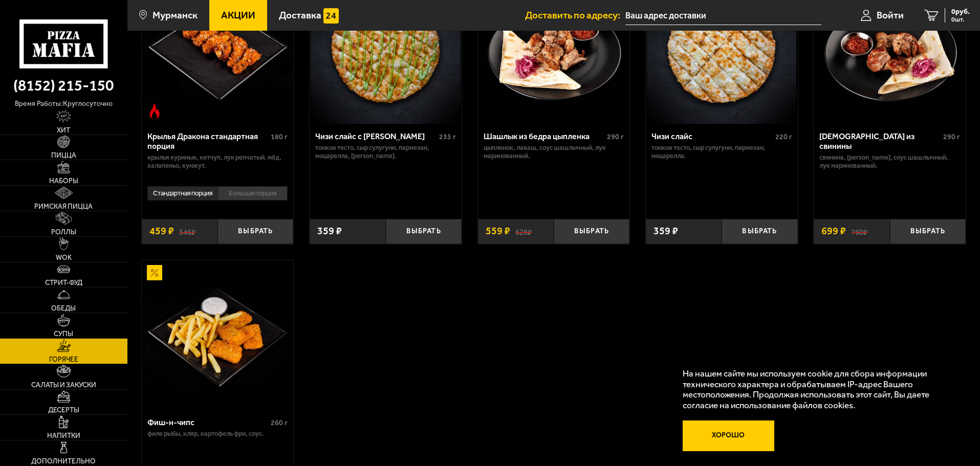  What do you see at coordinates (63, 206) in the screenshot?
I see `span: Римская пицца` at bounding box center [63, 206].